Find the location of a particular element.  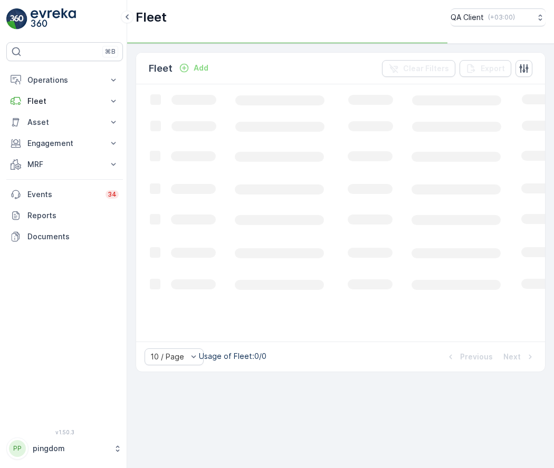

p: Asset is located at coordinates (64, 122).